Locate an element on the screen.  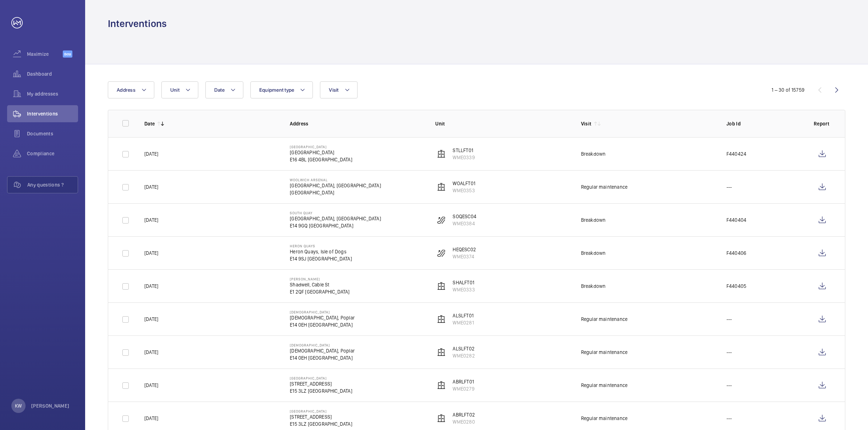
span: Equipment type is located at coordinates (277, 90).